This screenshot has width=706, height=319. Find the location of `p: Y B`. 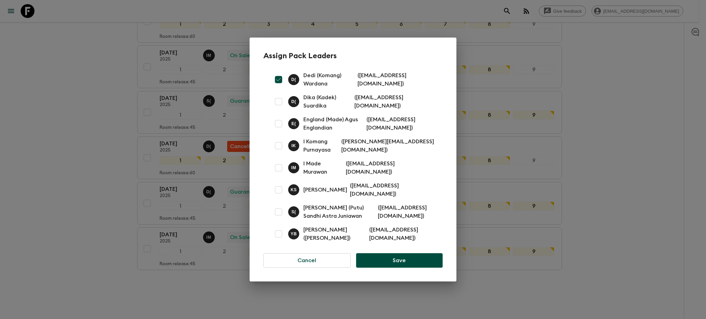

p: Y B is located at coordinates (294, 234).